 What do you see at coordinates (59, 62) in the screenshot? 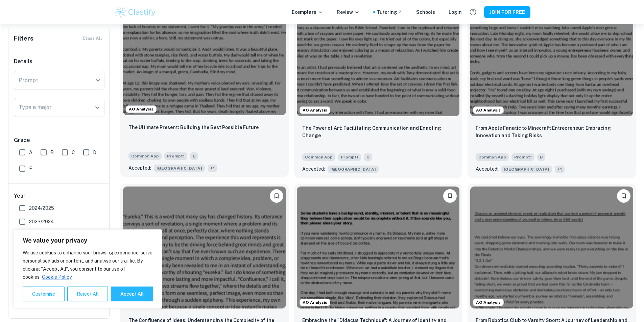
I see `h6: Details` at bounding box center [59, 62].